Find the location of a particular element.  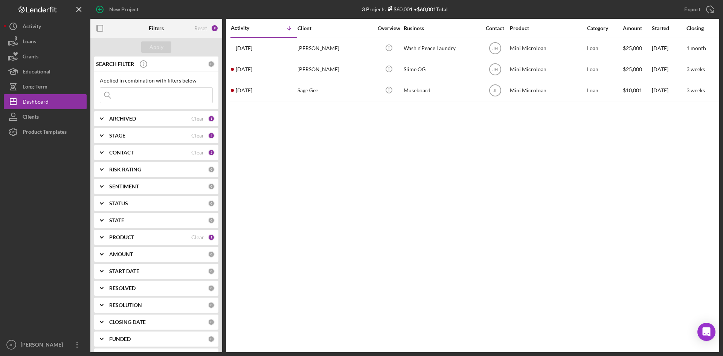

div: Client is located at coordinates (335, 28).